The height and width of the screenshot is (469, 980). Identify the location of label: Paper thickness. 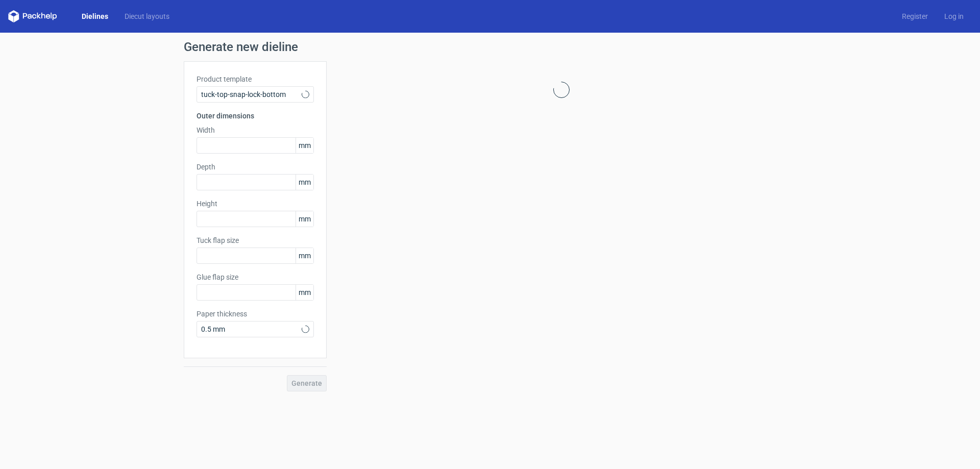
(255, 314).